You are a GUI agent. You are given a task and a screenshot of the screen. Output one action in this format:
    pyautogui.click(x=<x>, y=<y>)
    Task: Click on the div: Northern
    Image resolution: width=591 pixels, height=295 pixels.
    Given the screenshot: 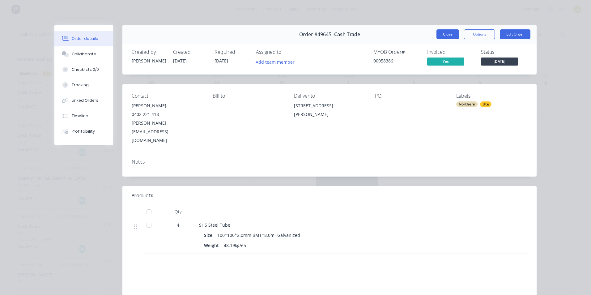 What is the action you would take?
    pyautogui.click(x=467, y=104)
    